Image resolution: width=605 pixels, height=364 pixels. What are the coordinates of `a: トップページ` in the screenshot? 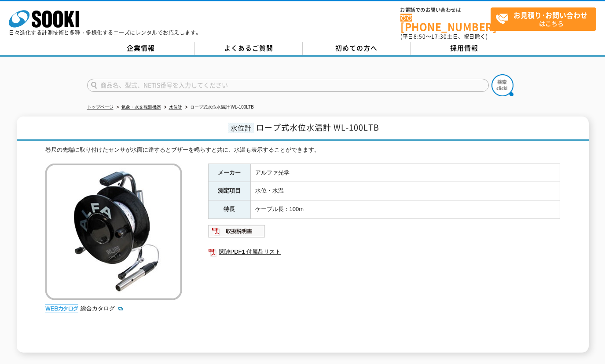 It's located at (100, 107).